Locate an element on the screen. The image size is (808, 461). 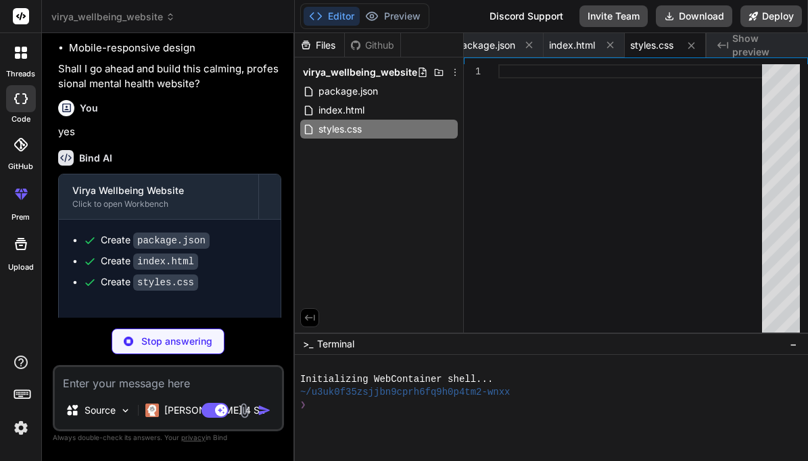
button: Virya Wellbeing WebsiteClick to open Workbench is located at coordinates (158, 197).